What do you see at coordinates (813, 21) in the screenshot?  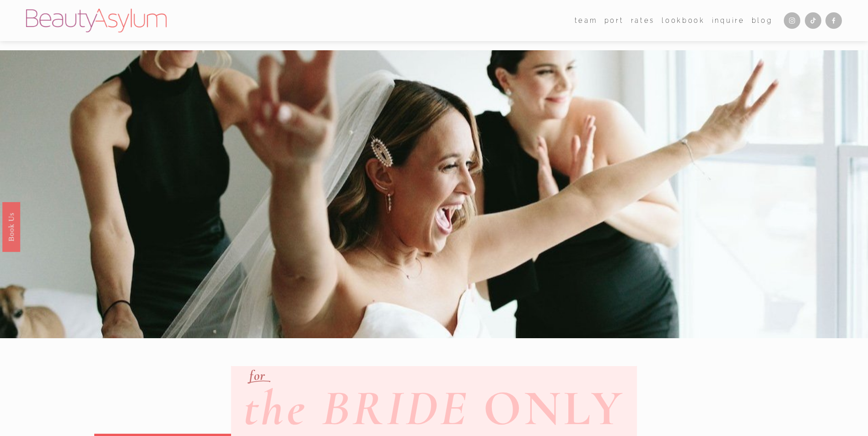 I see `a: TikTok` at bounding box center [813, 21].